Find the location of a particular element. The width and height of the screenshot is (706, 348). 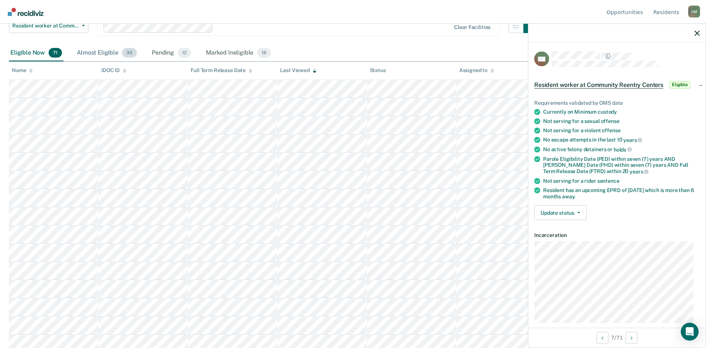

div: Marked Ineligible is located at coordinates (238, 53).